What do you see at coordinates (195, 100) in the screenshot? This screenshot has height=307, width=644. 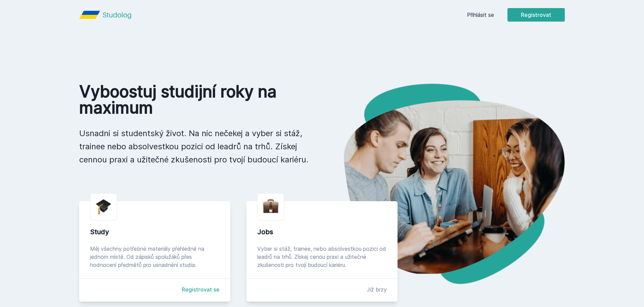 I see `h1: Vyboostuj studijní roky na maximum` at bounding box center [195, 100].